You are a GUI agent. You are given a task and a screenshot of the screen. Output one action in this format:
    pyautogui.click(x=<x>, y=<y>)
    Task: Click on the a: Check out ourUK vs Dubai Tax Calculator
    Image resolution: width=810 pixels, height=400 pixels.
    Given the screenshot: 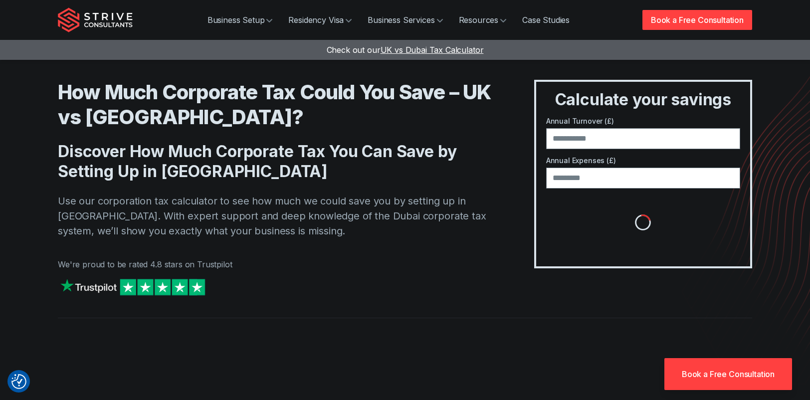 What is the action you would take?
    pyautogui.click(x=405, y=50)
    